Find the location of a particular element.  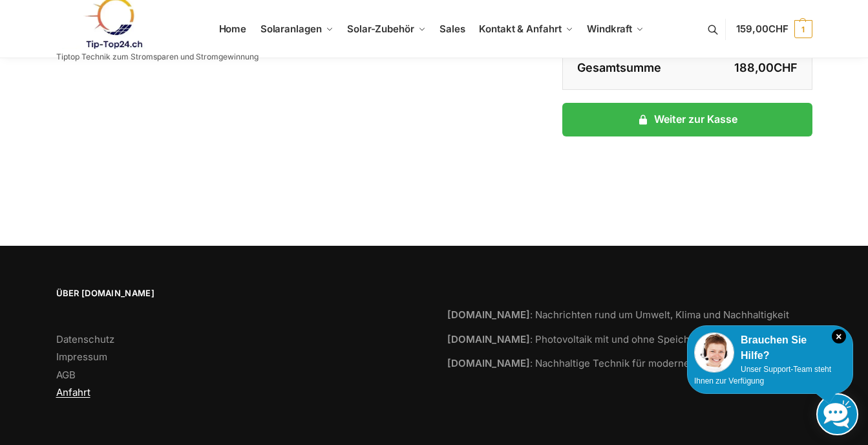

span: Windkraft is located at coordinates (610, 28).